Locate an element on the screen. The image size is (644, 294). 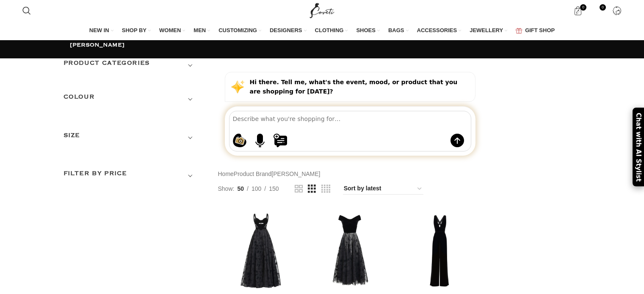
span: ACCESSORIES is located at coordinates (437, 30).